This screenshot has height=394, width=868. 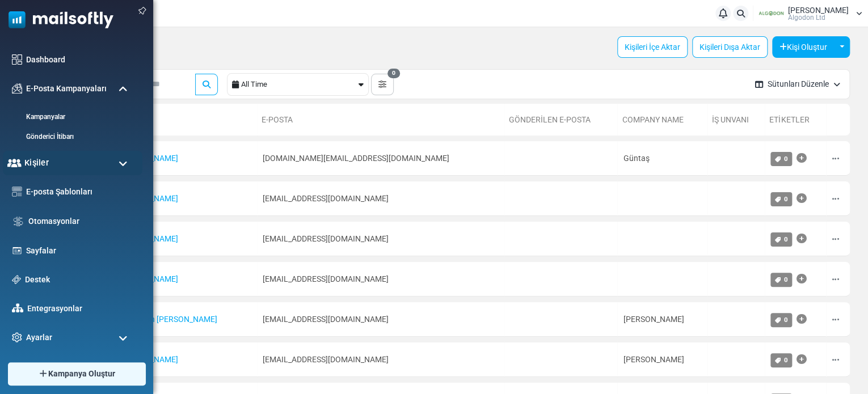 I want to click on a: İş Unvanı, so click(x=731, y=120).